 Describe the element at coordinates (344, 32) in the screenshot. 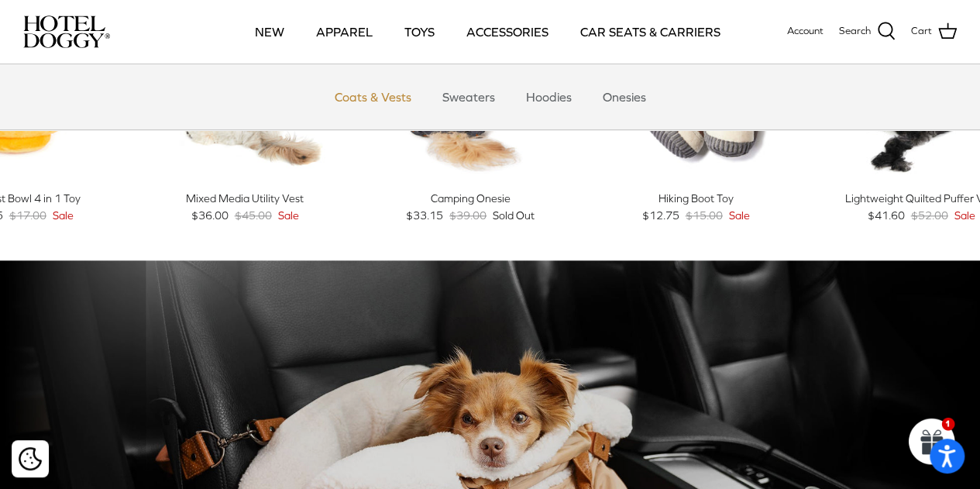

I see `a: APPAREL` at that location.